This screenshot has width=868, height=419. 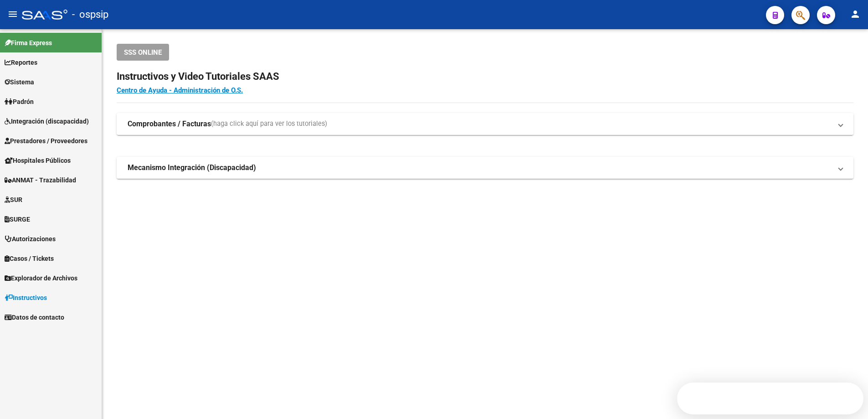 What do you see at coordinates (21, 63) in the screenshot?
I see `span: Reportes` at bounding box center [21, 63].